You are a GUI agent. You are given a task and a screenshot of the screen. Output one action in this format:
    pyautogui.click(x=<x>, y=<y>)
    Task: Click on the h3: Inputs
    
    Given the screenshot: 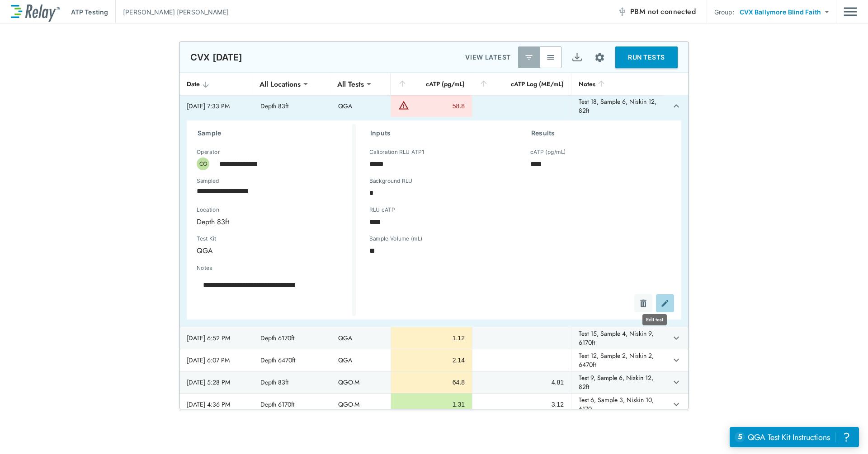 What is the action you would take?
    pyautogui.click(x=440, y=134)
    